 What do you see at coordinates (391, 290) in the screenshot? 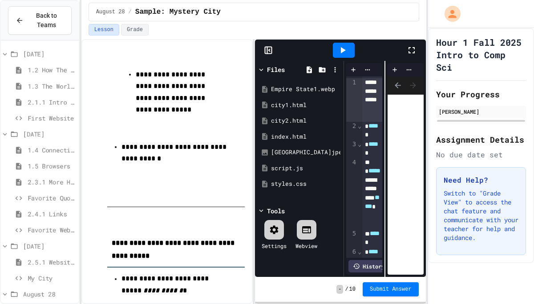
I see `button: Submit Answer` at bounding box center [391, 290].